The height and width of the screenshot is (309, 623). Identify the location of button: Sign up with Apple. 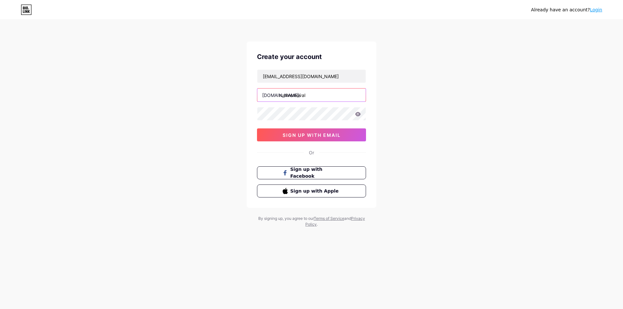
(312, 191).